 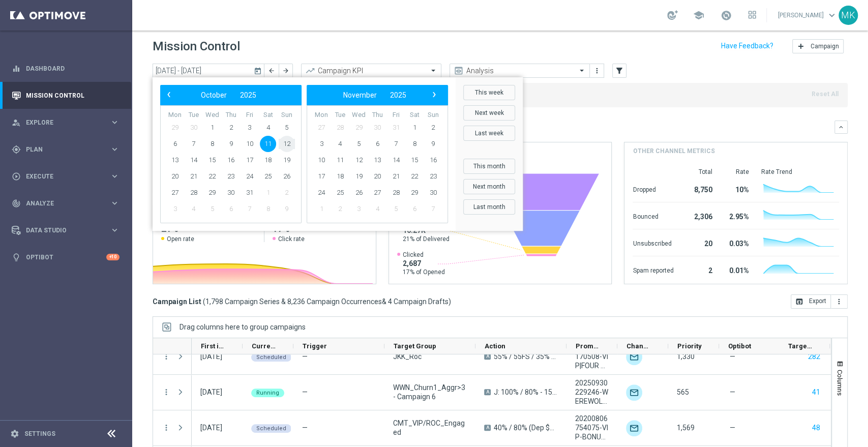 I want to click on button: arrow_forward, so click(x=286, y=70).